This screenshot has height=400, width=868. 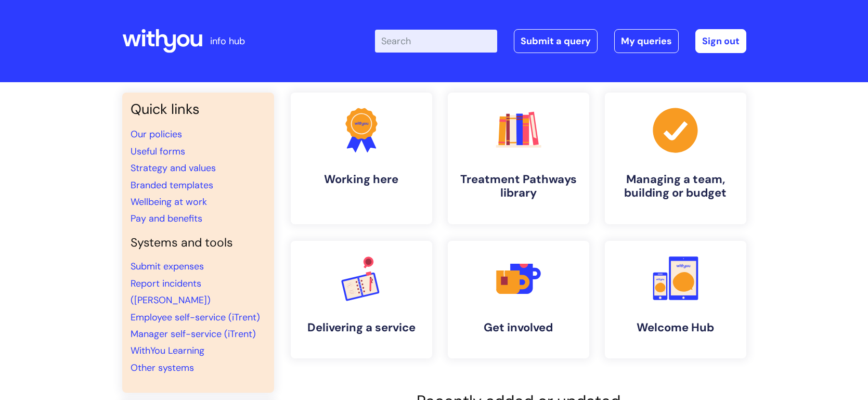 I want to click on h4: Managing a team, building or budget, so click(x=676, y=186).